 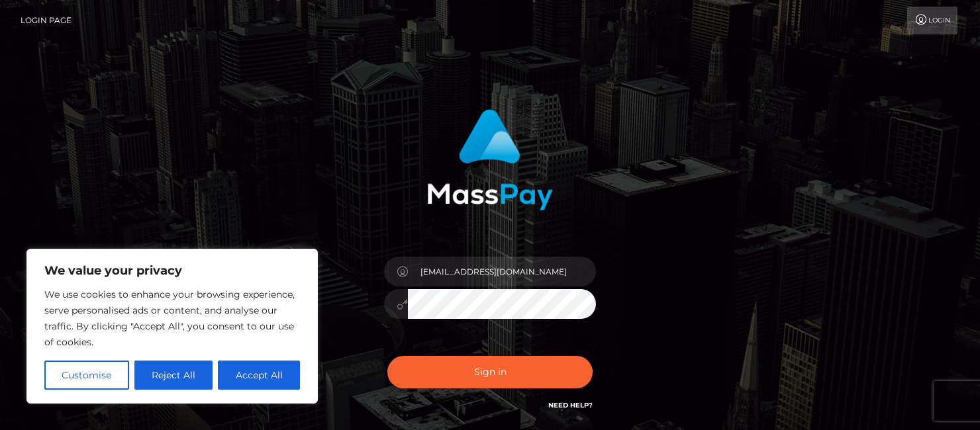 What do you see at coordinates (46, 20) in the screenshot?
I see `a: Login Page` at bounding box center [46, 20].